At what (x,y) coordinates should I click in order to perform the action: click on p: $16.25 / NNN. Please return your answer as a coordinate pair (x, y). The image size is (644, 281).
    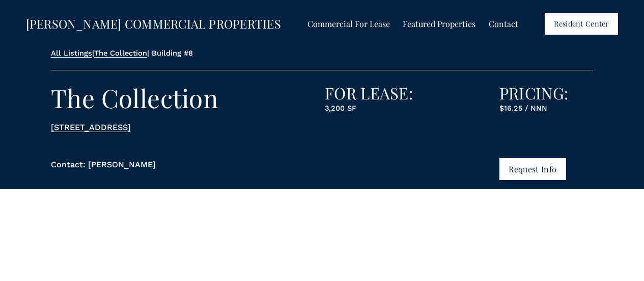
    Looking at the image, I should click on (546, 108).